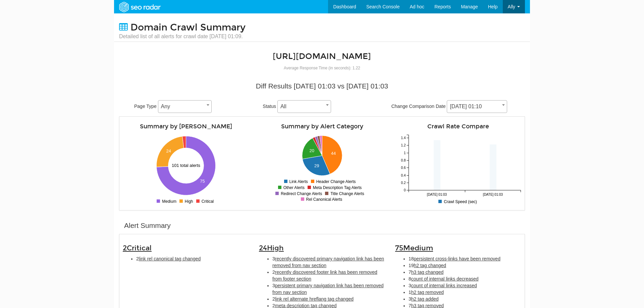  I want to click on li: 8, so click(465, 279).